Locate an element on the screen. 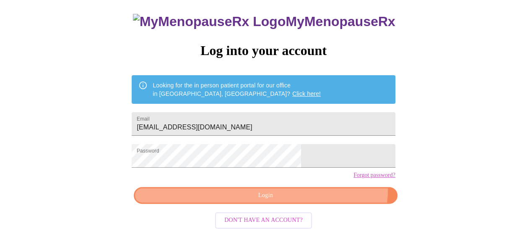 This screenshot has width=527, height=237. a: Don't have an account? is located at coordinates (263, 219).